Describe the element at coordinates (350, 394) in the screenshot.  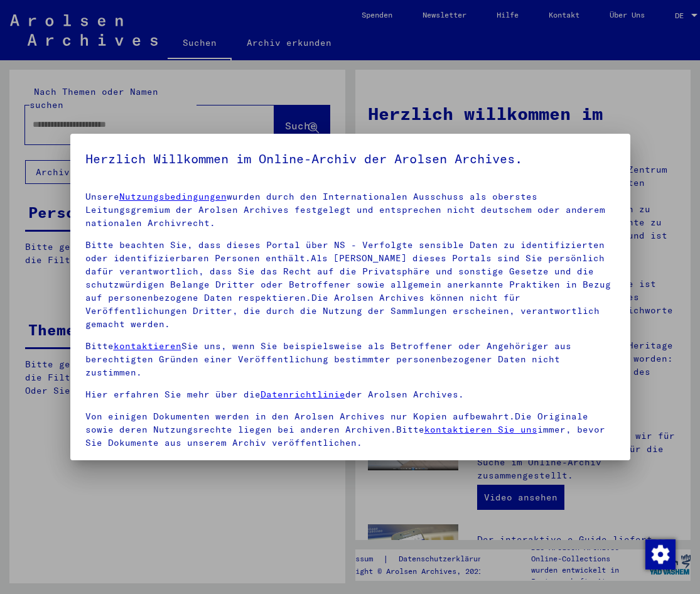
I see `p: Hier erfahren Sie mehr über die der Arolsen Archives.` at that location.